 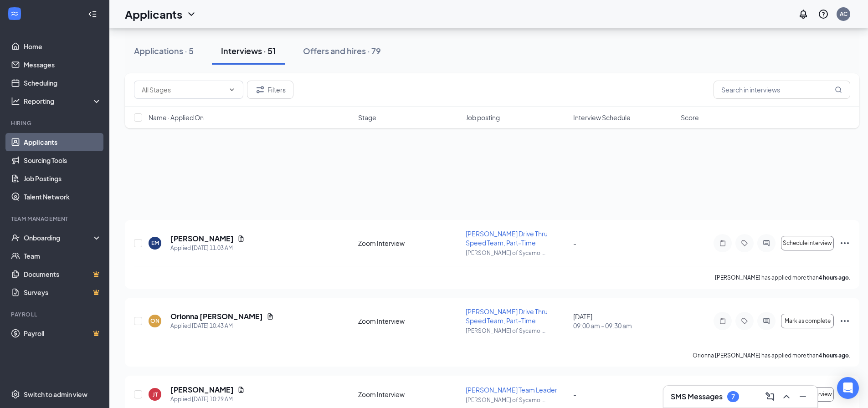 What do you see at coordinates (63, 65) in the screenshot?
I see `a: Messages` at bounding box center [63, 65].